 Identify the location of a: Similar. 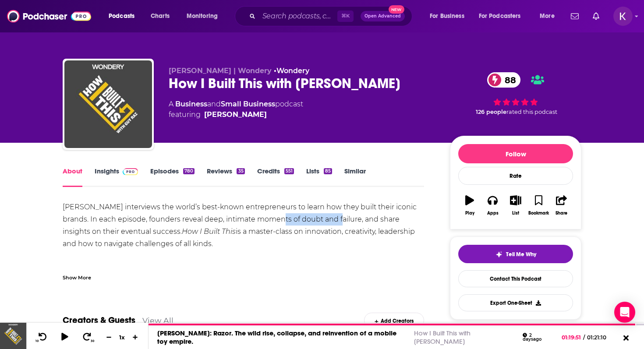
(355, 177).